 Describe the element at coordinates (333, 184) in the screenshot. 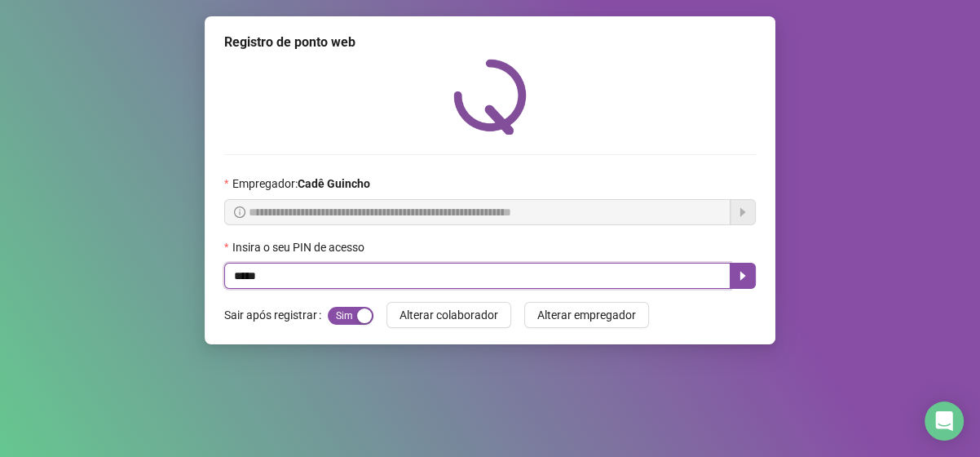

I see `strong: Cadê Guincho` at that location.